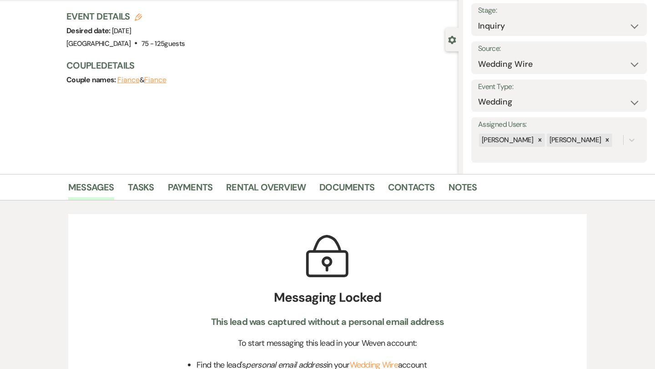  Describe the element at coordinates (91, 190) in the screenshot. I see `a: Messages` at that location.